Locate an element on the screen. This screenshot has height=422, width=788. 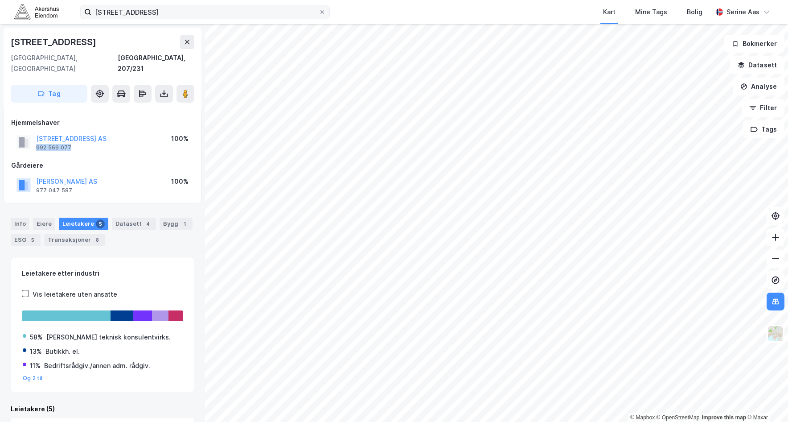
div: Leietakere etter industri is located at coordinates (103, 273).